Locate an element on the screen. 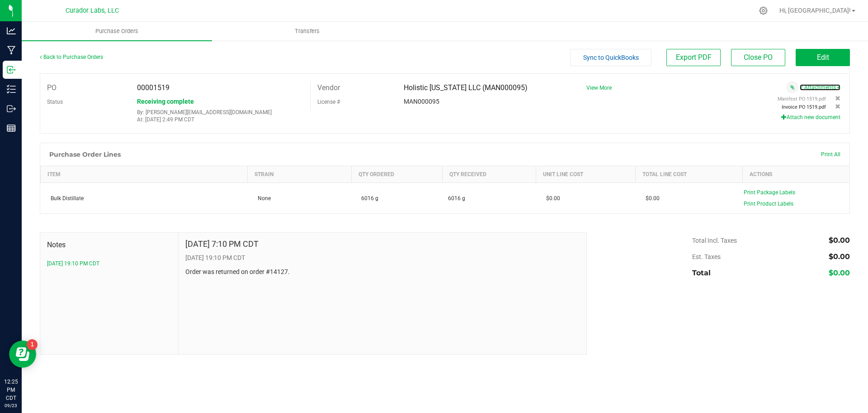 The width and height of the screenshot is (868, 413). a: Back to Purchase Orders is located at coordinates (71, 57).